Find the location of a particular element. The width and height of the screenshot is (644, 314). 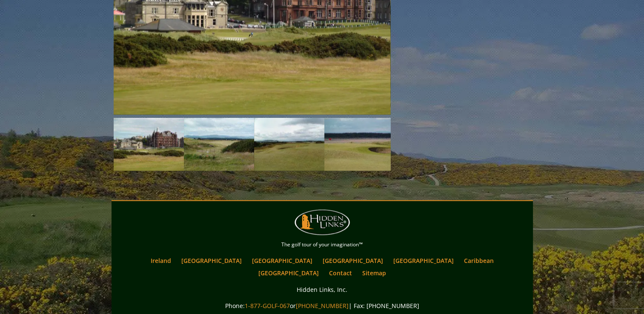

a: Caribbean is located at coordinates (479, 260).